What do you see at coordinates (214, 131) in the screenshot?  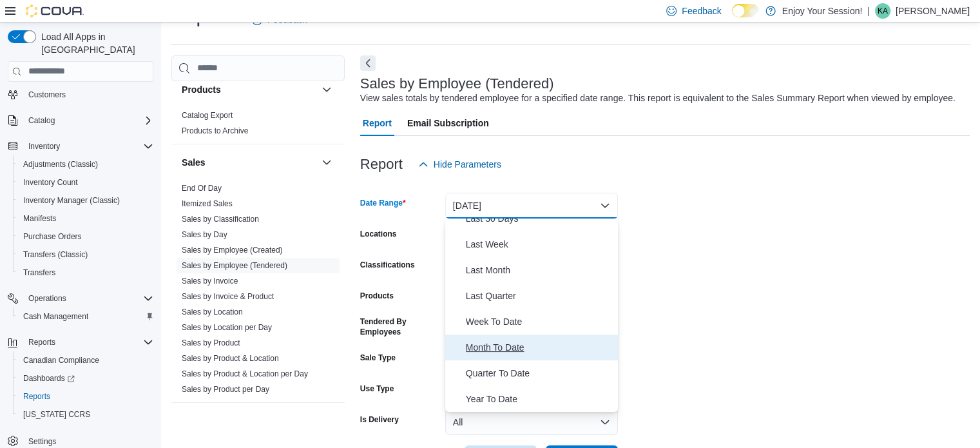 I see `a: Products to Archive` at bounding box center [214, 131].